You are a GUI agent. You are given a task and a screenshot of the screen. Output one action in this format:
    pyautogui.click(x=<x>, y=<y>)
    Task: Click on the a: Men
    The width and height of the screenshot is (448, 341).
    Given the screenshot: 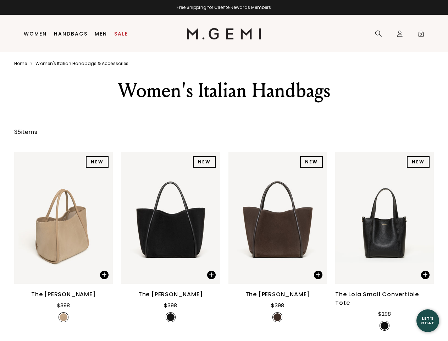 What is the action you would take?
    pyautogui.click(x=101, y=34)
    